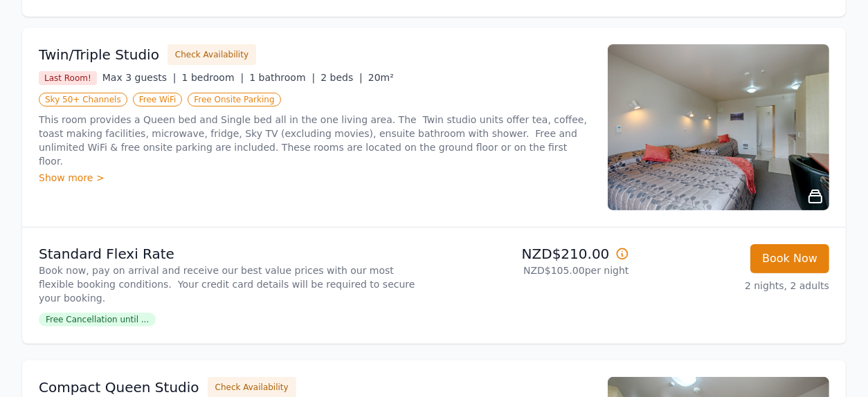 The width and height of the screenshot is (868, 397). I want to click on span: Sky 50+ Channels, so click(83, 100).